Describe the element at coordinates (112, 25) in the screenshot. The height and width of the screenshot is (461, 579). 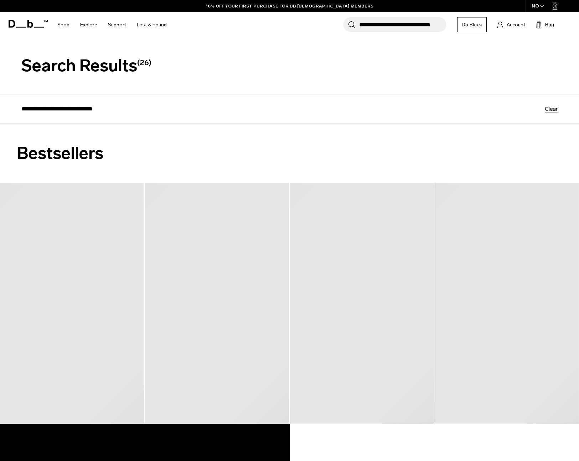
I see `nav: Main Navigation` at that location.